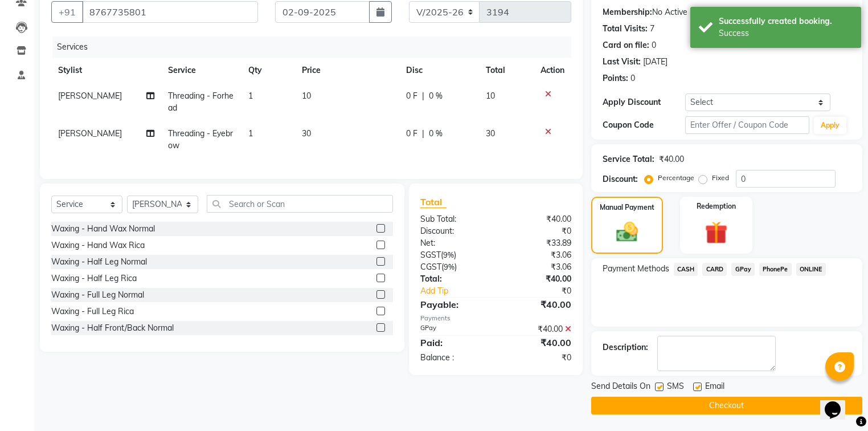 The width and height of the screenshot is (868, 431). I want to click on div: Balance :, so click(453, 357).